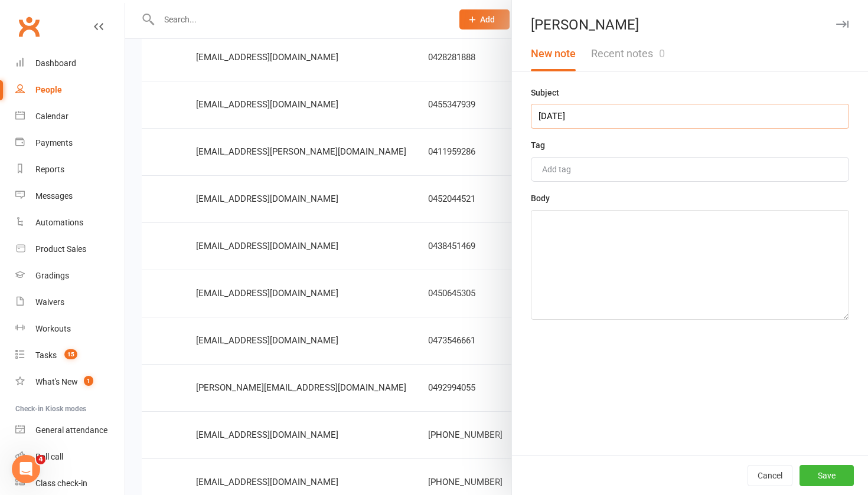 The image size is (868, 495). Describe the element at coordinates (54, 196) in the screenshot. I see `div: Messages` at that location.